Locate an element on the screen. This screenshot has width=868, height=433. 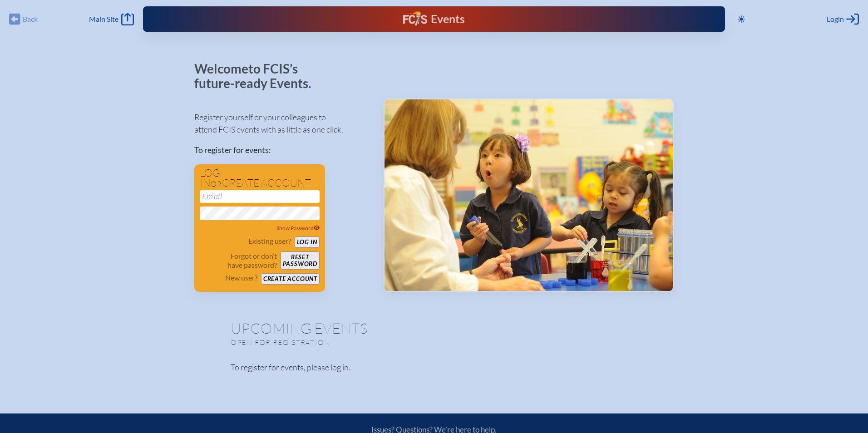
span: Main Site is located at coordinates (104, 19).